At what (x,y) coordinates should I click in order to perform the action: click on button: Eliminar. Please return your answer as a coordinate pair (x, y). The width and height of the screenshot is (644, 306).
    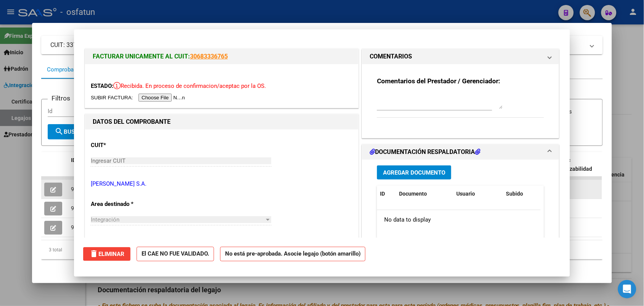
    Looking at the image, I should click on (107, 254).